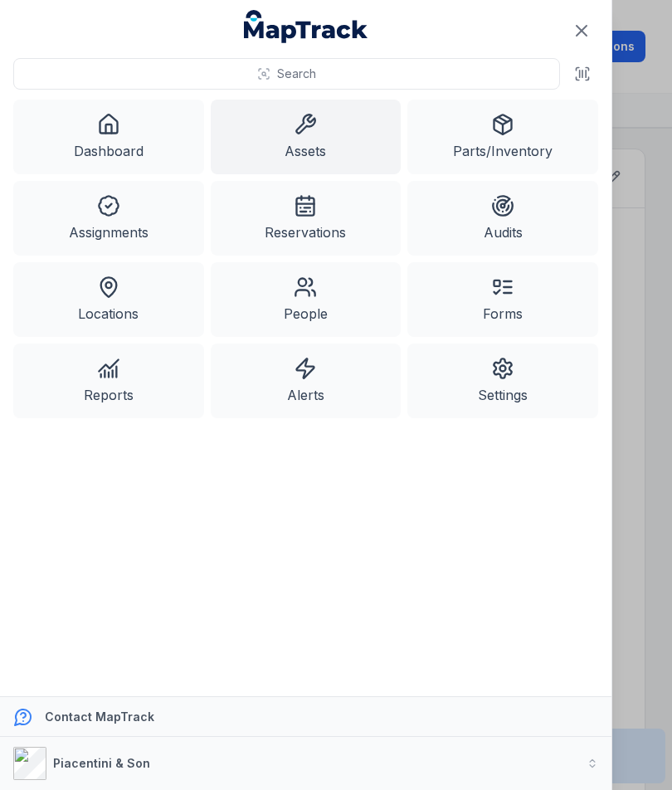  I want to click on a: Forms, so click(503, 300).